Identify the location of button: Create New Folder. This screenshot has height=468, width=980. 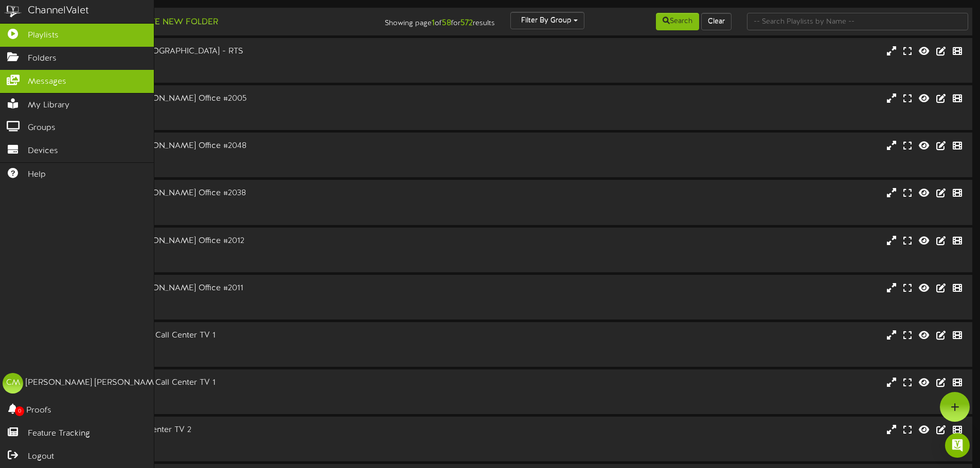
(170, 22).